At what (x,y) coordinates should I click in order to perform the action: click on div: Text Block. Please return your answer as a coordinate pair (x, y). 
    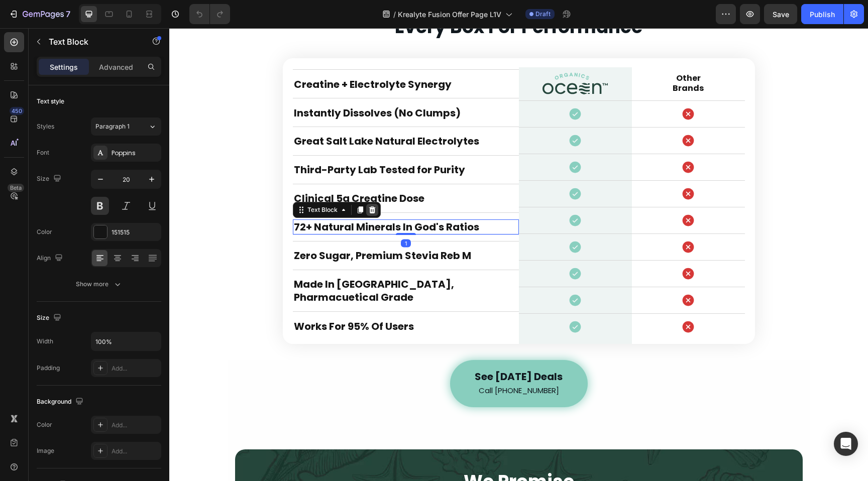
    Looking at the image, I should click on (153, 181).